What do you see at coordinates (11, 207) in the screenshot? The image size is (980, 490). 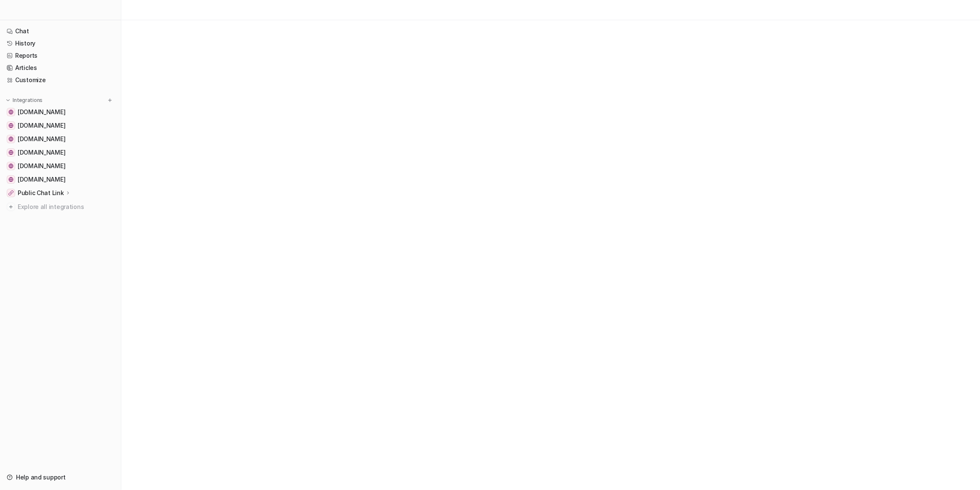 I see `img: explore all integrations` at bounding box center [11, 207].